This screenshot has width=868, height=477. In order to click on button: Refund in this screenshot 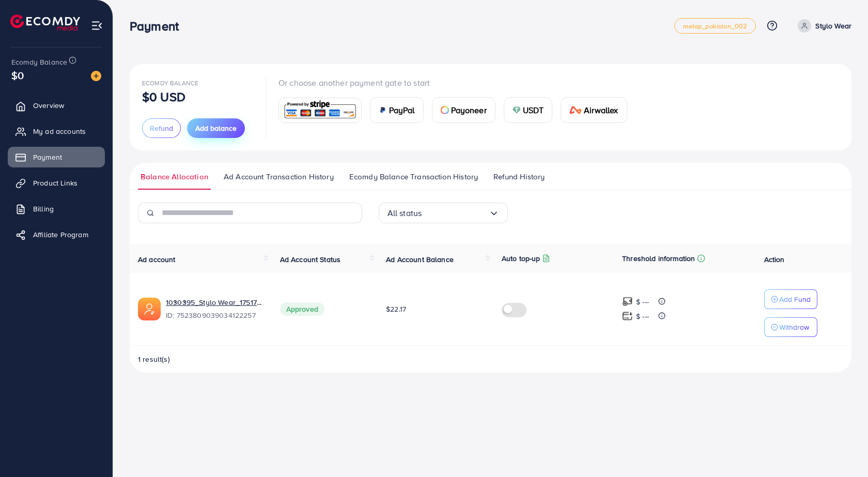, I will do `click(161, 128)`.